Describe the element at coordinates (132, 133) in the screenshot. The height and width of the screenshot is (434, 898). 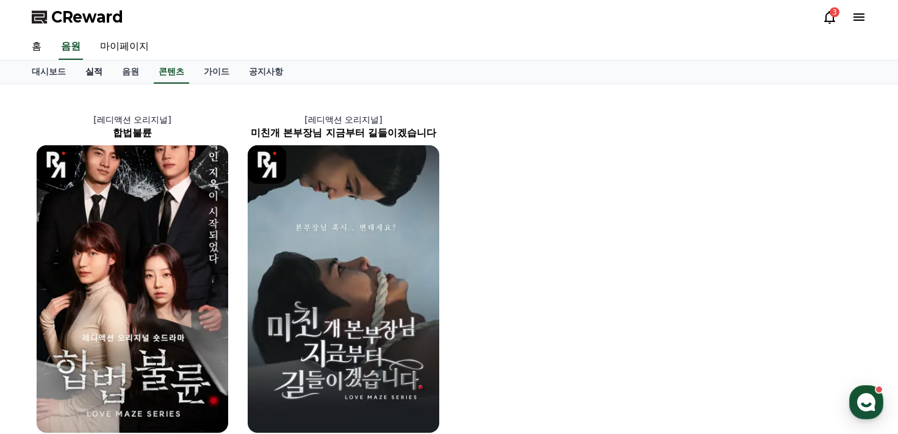
I see `h2: 합법불륜` at that location.